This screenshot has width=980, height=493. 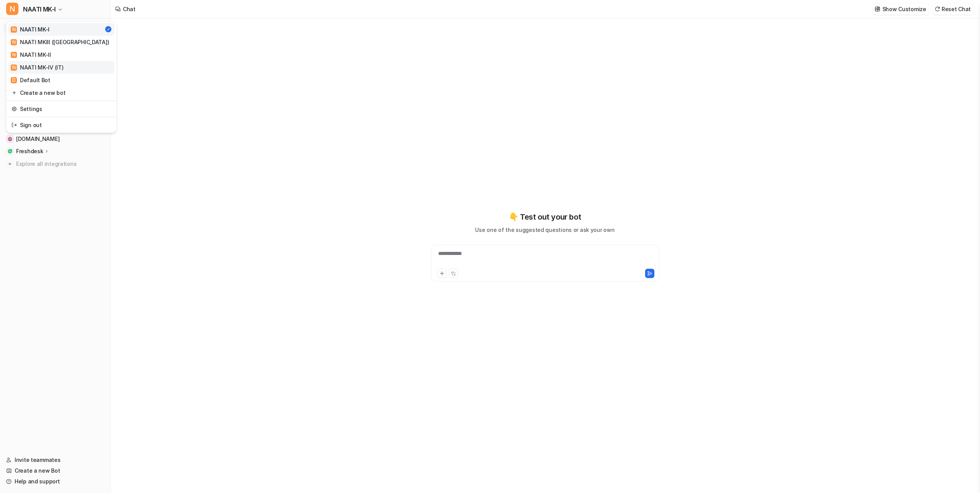 I want to click on div: NAATI MK-IV (IT), so click(x=37, y=67).